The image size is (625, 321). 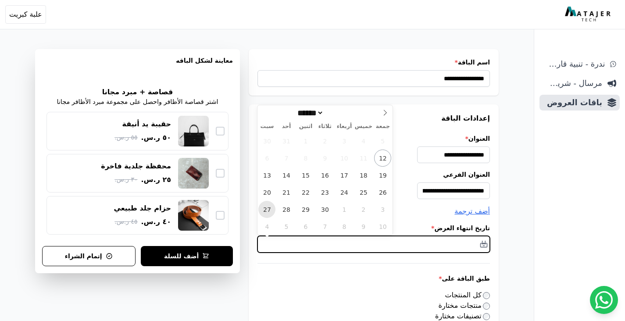 I want to click on span: أكتوبر 7, 2025, so click(x=325, y=226).